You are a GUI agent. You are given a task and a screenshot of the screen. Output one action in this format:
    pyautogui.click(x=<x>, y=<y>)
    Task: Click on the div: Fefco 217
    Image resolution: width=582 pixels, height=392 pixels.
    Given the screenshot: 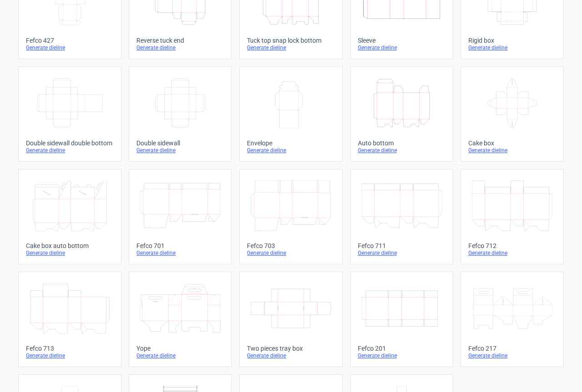 What is the action you would take?
    pyautogui.click(x=512, y=349)
    